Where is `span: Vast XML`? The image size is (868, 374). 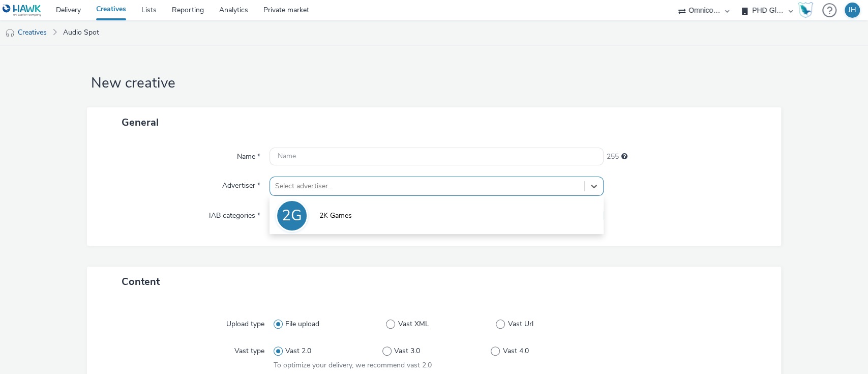 span: Vast XML is located at coordinates (413, 324).